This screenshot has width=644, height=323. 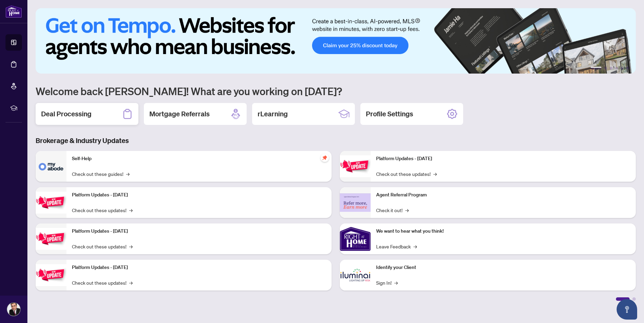 I want to click on button: 3, so click(x=611, y=68).